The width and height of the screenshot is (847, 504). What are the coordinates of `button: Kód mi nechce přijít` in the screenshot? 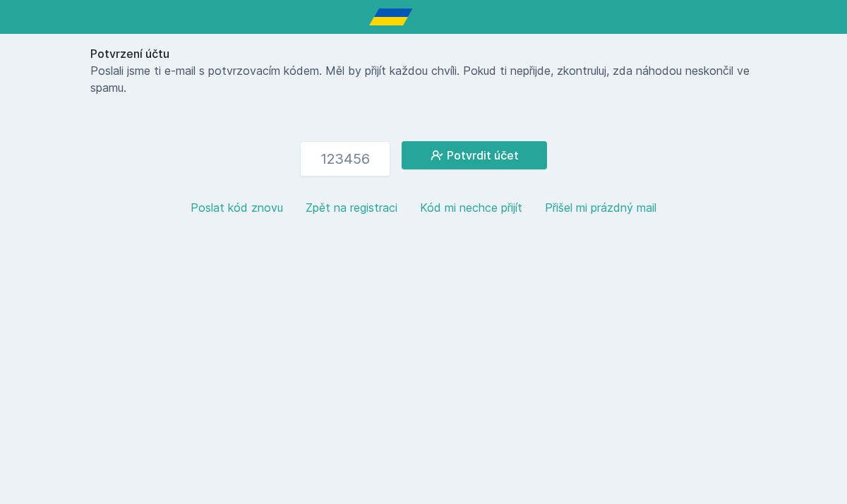 It's located at (471, 207).